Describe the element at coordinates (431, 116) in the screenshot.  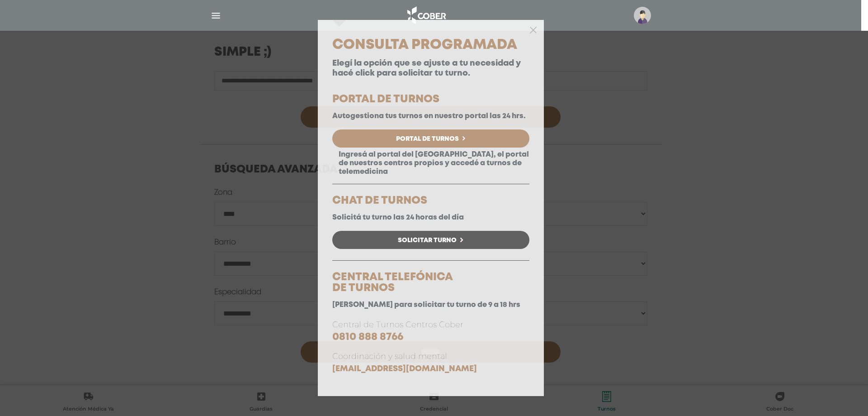
I see `p: Autogestiona tus turnos en nuestro portal las 24 hrs.` at that location.